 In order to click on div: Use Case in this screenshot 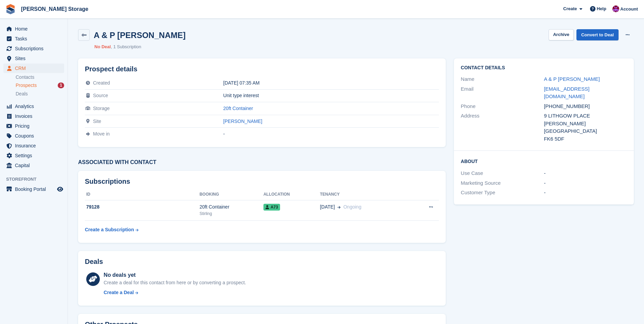, I will do `click(502, 173)`.